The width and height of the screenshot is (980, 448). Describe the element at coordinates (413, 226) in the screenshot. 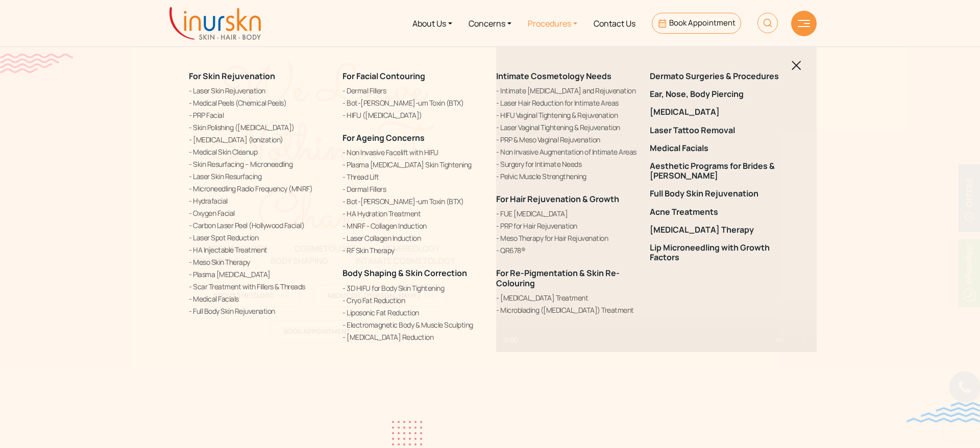

I see `a: MNRF - Collagen Induction` at that location.